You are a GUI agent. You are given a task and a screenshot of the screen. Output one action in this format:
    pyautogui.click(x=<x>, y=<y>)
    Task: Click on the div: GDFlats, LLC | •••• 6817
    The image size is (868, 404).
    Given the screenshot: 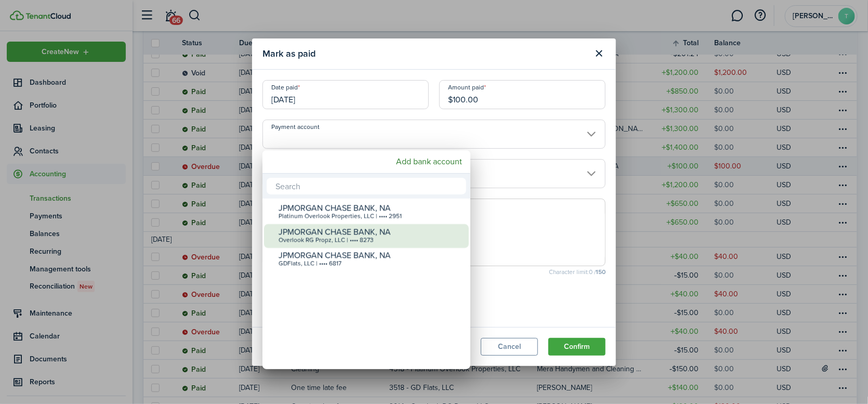 What is the action you would take?
    pyautogui.click(x=371, y=264)
    